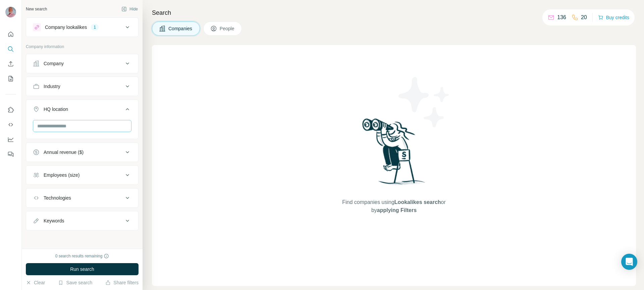  What do you see at coordinates (129, 9) in the screenshot?
I see `button: Hide` at bounding box center [129, 9].